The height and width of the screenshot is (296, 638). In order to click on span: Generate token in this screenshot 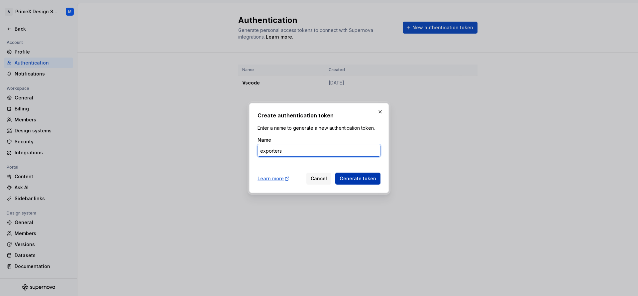, I will do `click(358, 178)`.